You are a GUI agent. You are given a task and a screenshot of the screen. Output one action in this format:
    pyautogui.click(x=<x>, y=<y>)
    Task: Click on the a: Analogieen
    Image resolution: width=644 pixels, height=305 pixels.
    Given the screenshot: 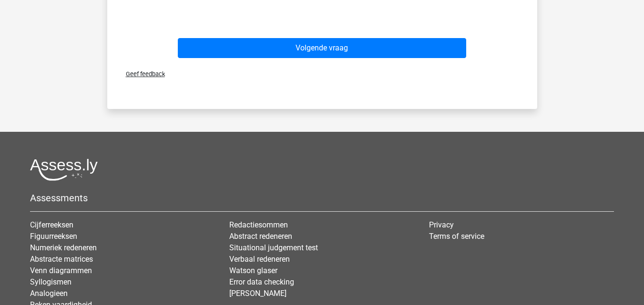 What is the action you would take?
    pyautogui.click(x=49, y=293)
    